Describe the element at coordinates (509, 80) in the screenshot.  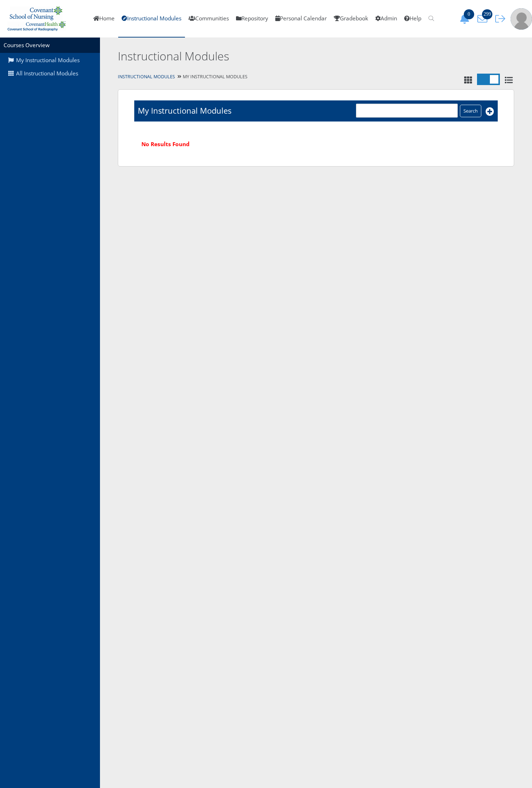
I see `i: List` at that location.